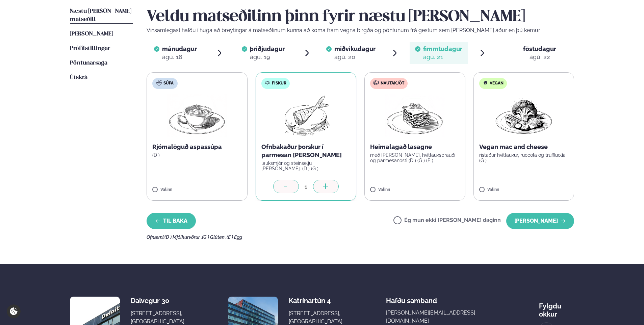 The height and width of the screenshot is (325, 644). Describe the element at coordinates (279, 83) in the screenshot. I see `span: Fiskur` at that location.